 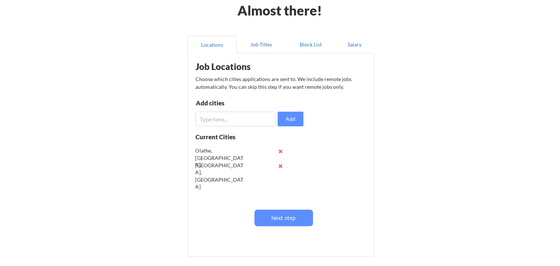 I want to click on div: Current Cities, so click(x=224, y=137).